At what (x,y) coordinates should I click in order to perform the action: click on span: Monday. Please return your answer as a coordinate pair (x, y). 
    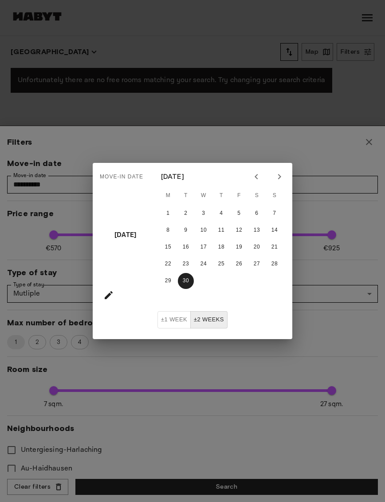
    Looking at the image, I should click on (168, 196).